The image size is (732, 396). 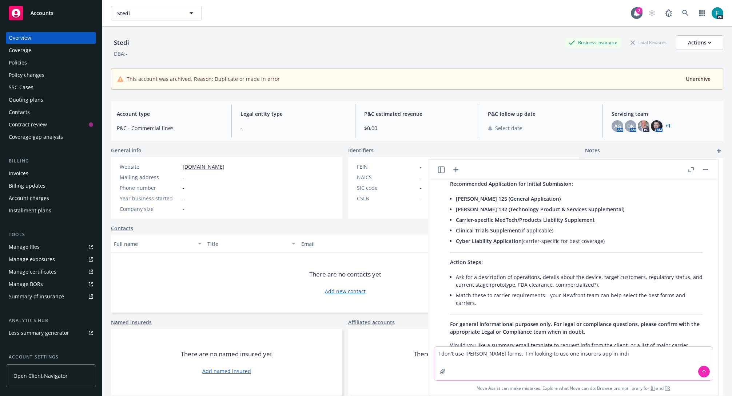 I want to click on button: Title, so click(x=251, y=243).